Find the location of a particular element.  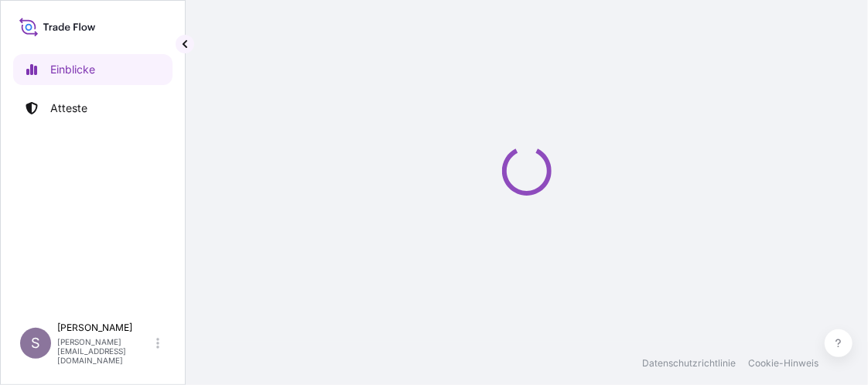

p: Cookie-Hinweis is located at coordinates (783, 364).